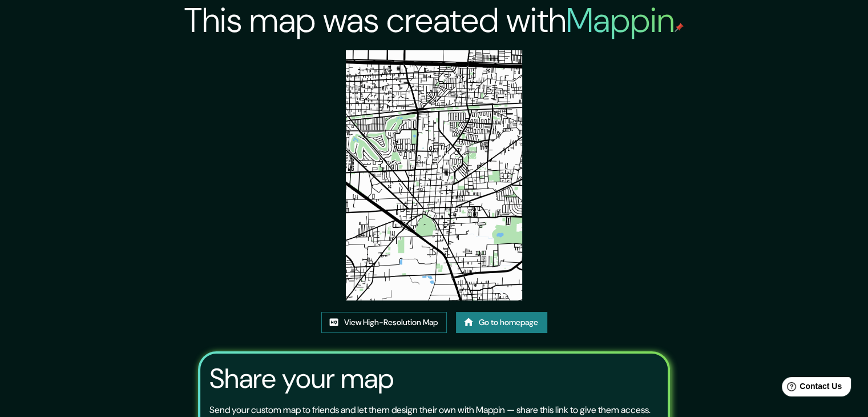 Image resolution: width=868 pixels, height=417 pixels. I want to click on p: Send your custom map to friends and let them design their own with Mappin — share this link to gi..., so click(430, 410).